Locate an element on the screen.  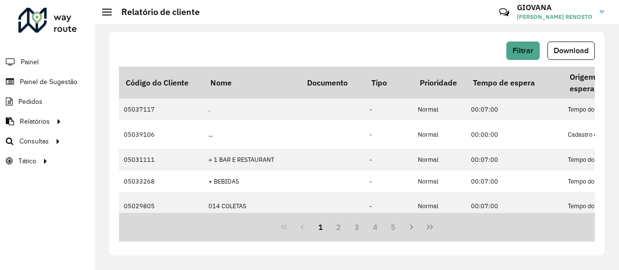
span: Painel de Sugestão is located at coordinates (48, 82).